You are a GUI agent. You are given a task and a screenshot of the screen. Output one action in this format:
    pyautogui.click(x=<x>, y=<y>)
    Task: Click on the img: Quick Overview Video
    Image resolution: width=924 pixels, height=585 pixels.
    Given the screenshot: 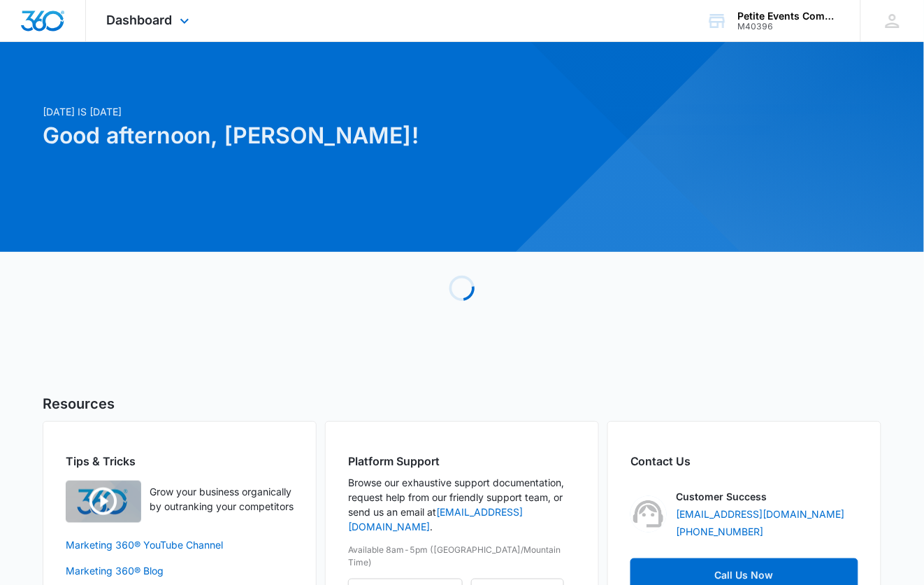 What is the action you would take?
    pyautogui.click(x=104, y=502)
    